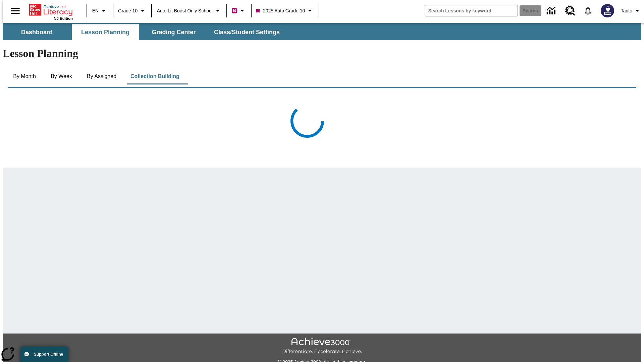 The width and height of the screenshot is (644, 362). I want to click on button: Boost Class color is violet red. Change class color, so click(239, 11).